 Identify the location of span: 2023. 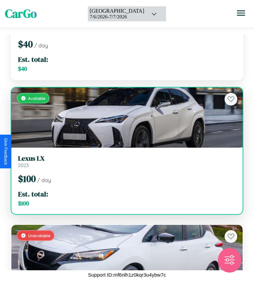
(23, 165).